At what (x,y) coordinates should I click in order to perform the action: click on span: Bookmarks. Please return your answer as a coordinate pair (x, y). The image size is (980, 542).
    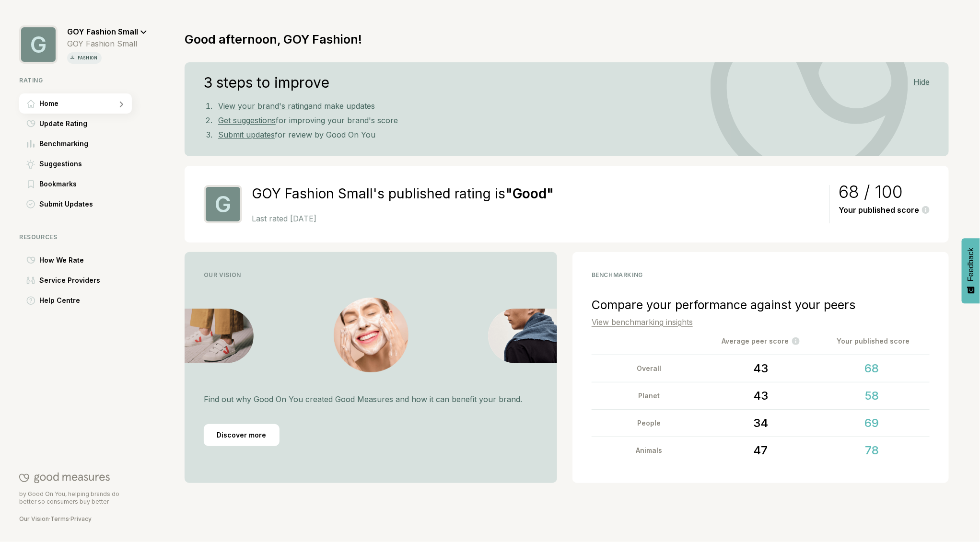
    Looking at the image, I should click on (58, 184).